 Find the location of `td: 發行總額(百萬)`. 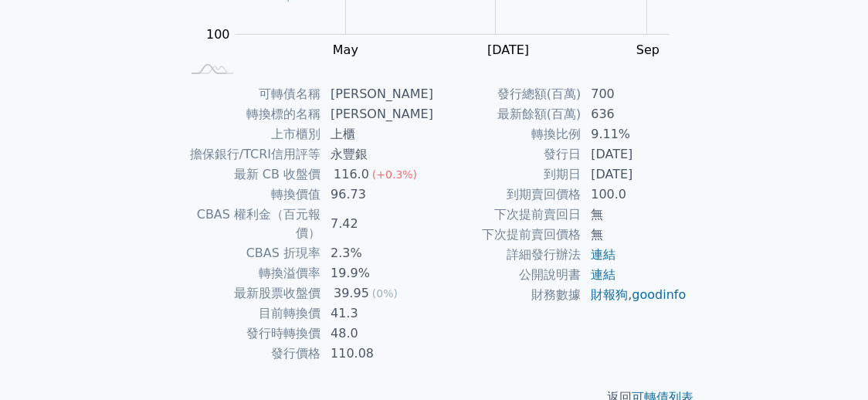

td: 發行總額(百萬) is located at coordinates (507, 94).